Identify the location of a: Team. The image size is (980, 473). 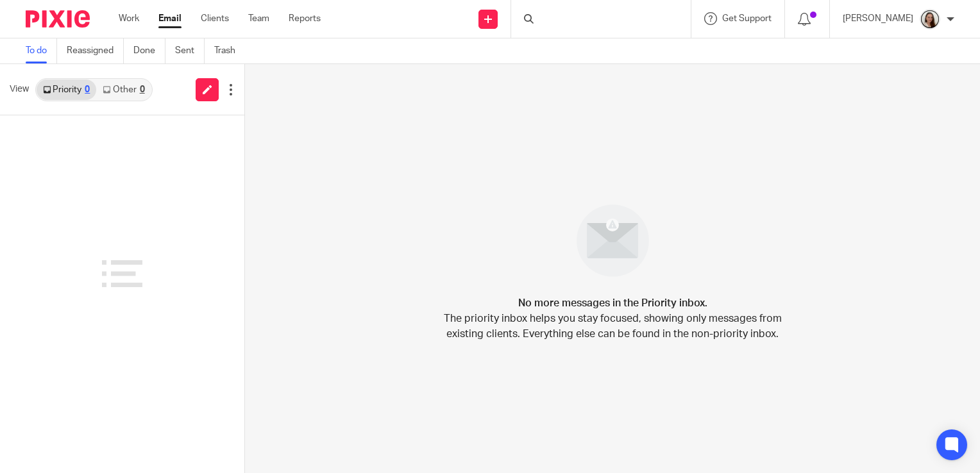
(259, 19).